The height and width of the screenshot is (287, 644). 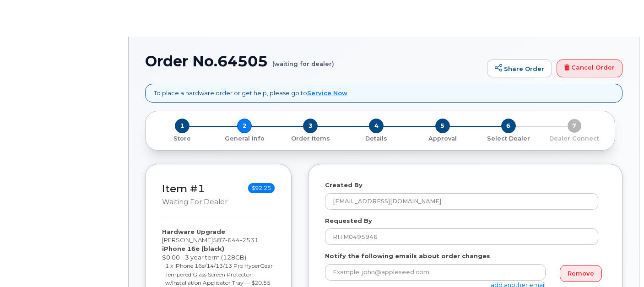 I want to click on p: Store, so click(x=182, y=139).